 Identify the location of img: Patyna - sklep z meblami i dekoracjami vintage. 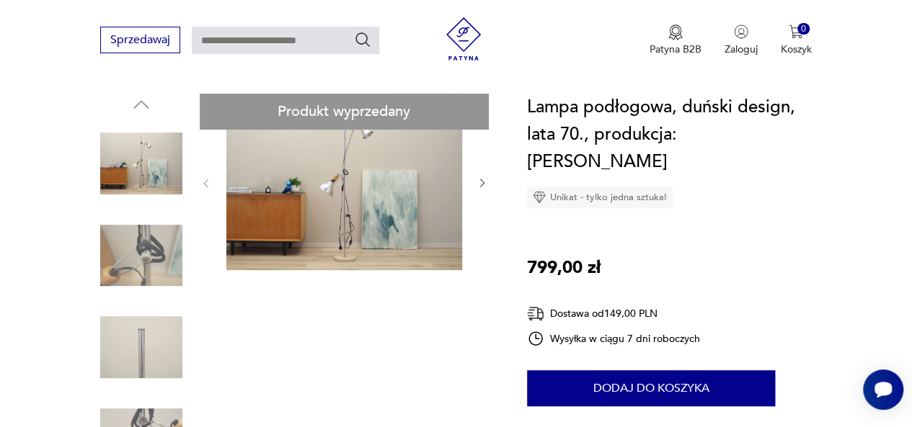
(464, 39).